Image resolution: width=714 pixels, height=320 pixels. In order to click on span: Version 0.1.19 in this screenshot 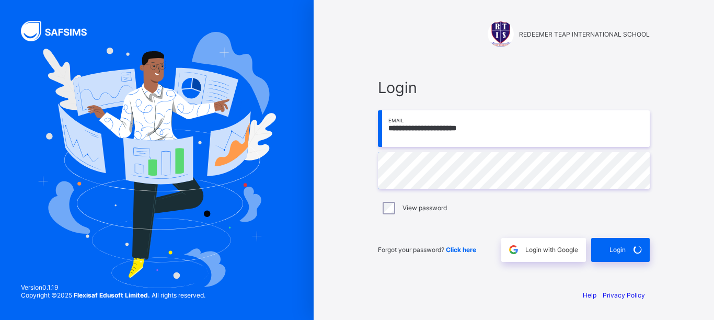, I will do `click(113, 287)`.